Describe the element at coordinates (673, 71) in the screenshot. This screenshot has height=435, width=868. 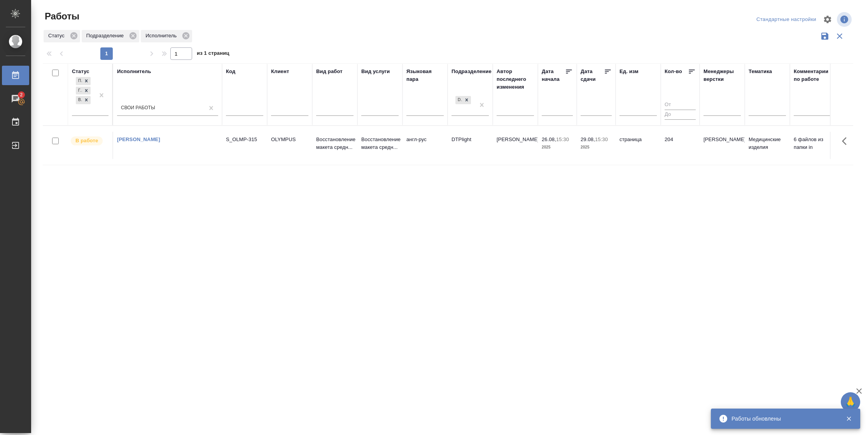
I see `div: Кол-во` at that location.